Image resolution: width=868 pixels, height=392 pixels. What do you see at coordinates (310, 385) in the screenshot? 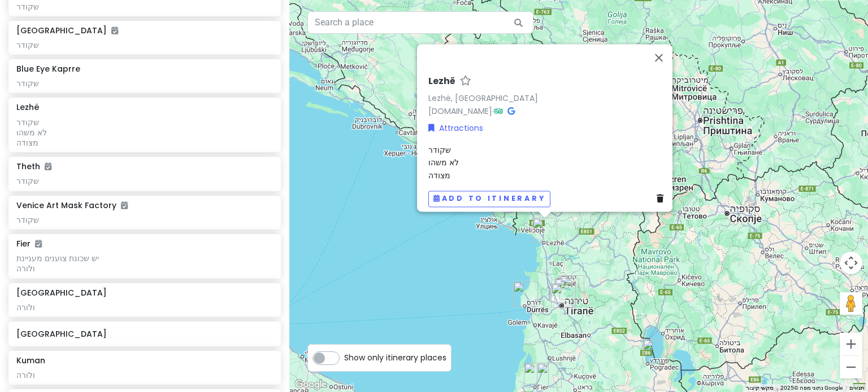
I see `img: Google` at bounding box center [310, 385].